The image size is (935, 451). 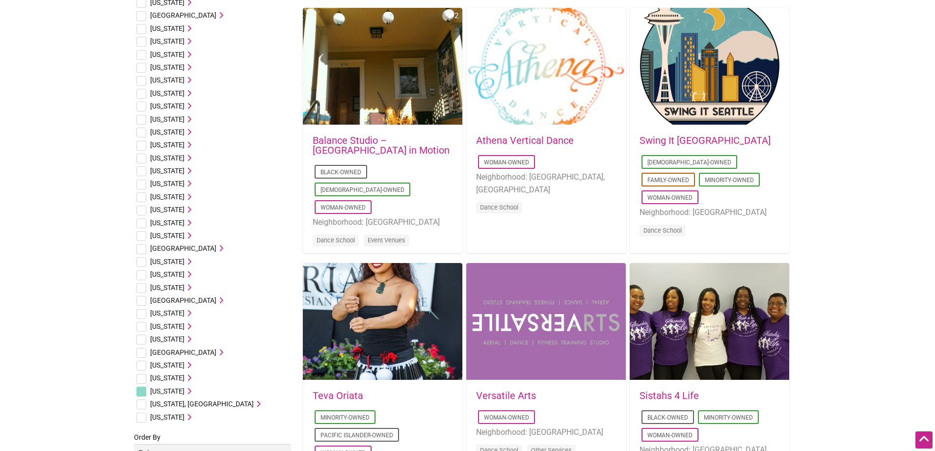 I want to click on a: Versatile Arts, so click(x=506, y=396).